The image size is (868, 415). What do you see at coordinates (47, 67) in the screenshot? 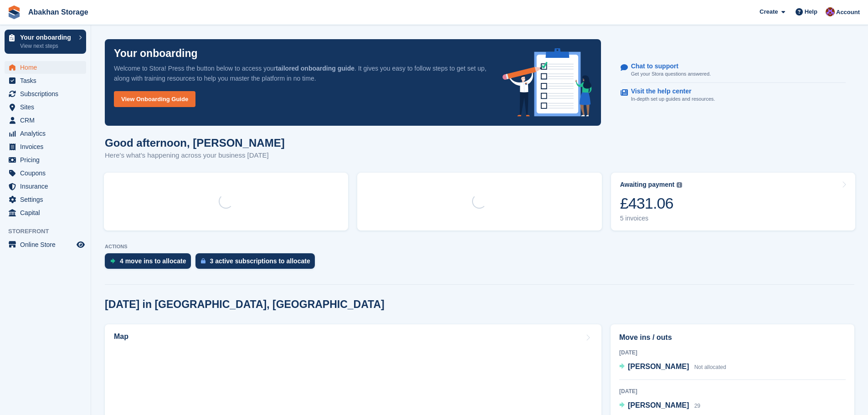
I see `span: Home` at bounding box center [47, 67].